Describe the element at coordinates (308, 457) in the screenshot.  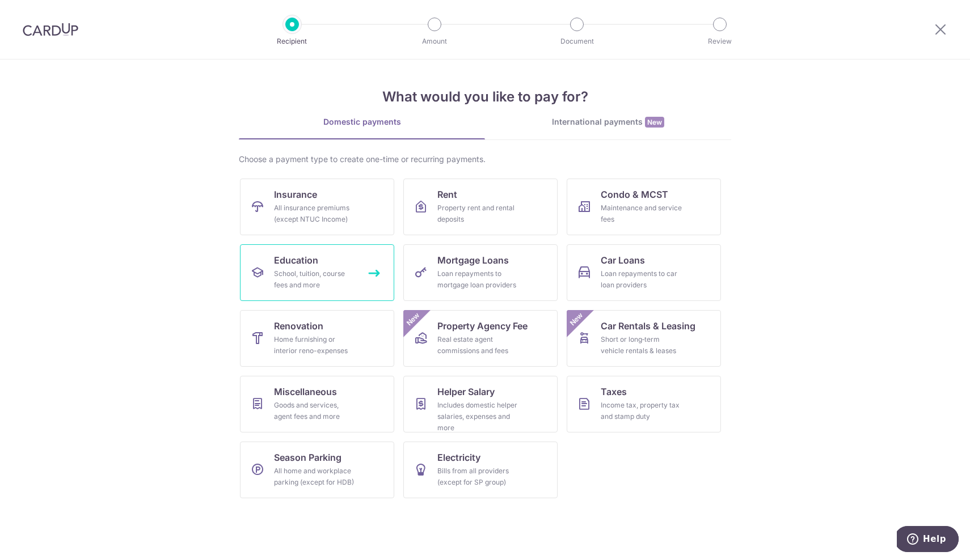
I see `span: Season Parking` at that location.